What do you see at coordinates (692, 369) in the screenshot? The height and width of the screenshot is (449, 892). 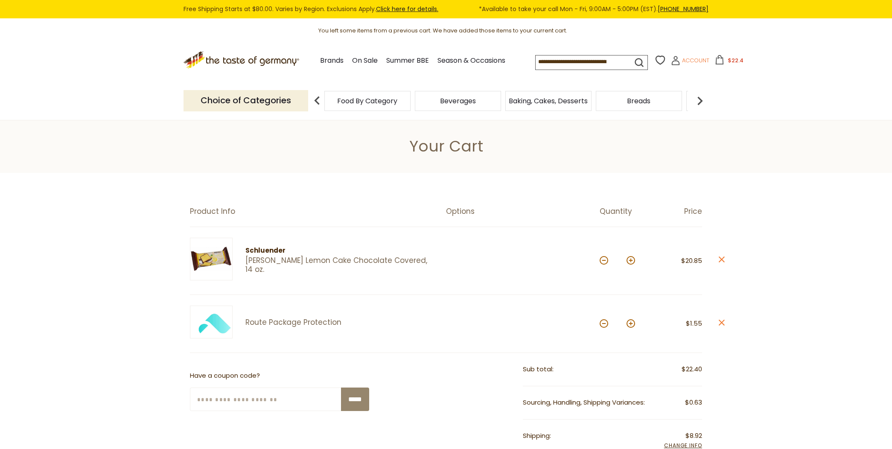 I see `span: $22.40` at bounding box center [692, 369].